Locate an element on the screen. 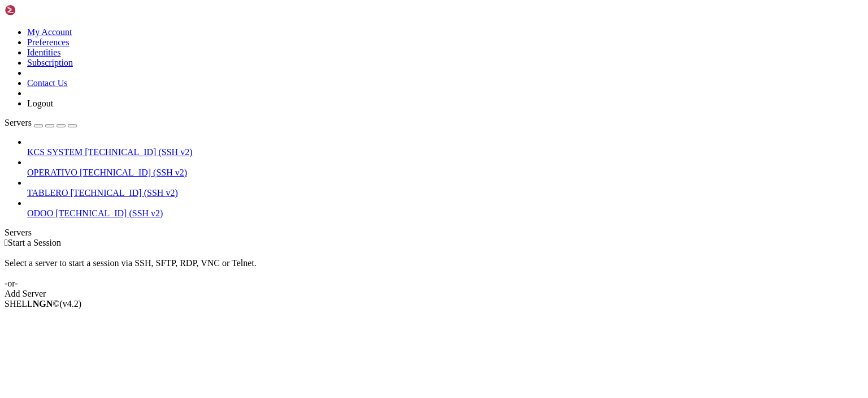  div: Servers is located at coordinates (434, 233).